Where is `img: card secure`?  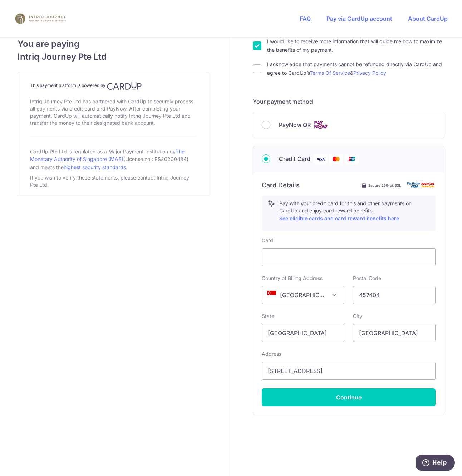
img: card secure is located at coordinates (421, 185).